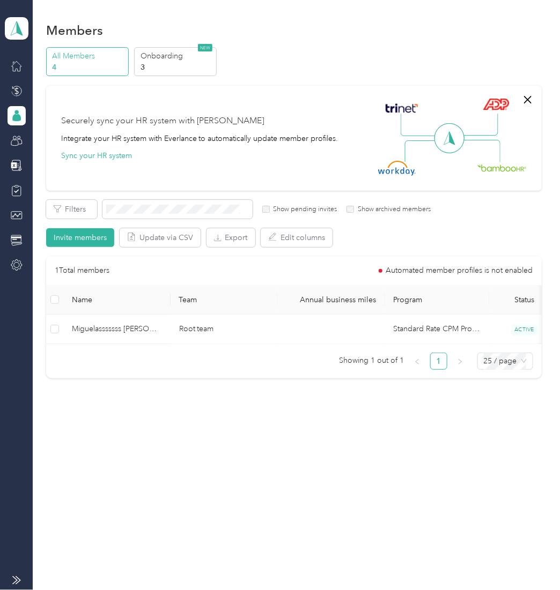 This screenshot has height=590, width=560. Describe the element at coordinates (401, 108) in the screenshot. I see `img: Trinet` at that location.